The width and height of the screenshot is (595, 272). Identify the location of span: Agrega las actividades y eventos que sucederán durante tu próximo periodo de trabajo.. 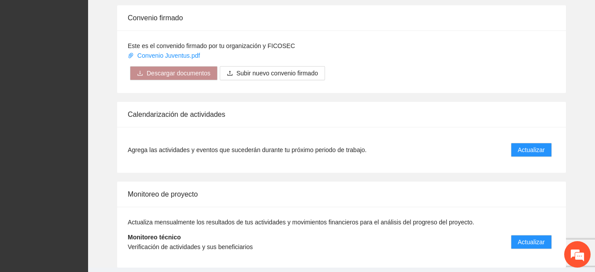
(247, 150).